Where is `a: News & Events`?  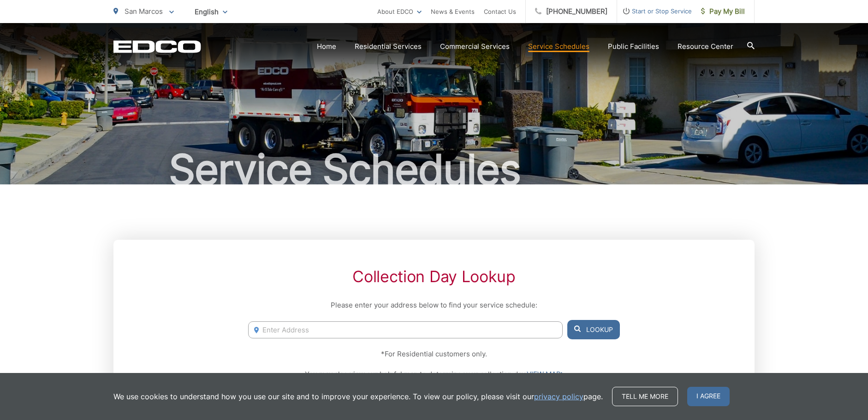 a: News & Events is located at coordinates (452, 11).